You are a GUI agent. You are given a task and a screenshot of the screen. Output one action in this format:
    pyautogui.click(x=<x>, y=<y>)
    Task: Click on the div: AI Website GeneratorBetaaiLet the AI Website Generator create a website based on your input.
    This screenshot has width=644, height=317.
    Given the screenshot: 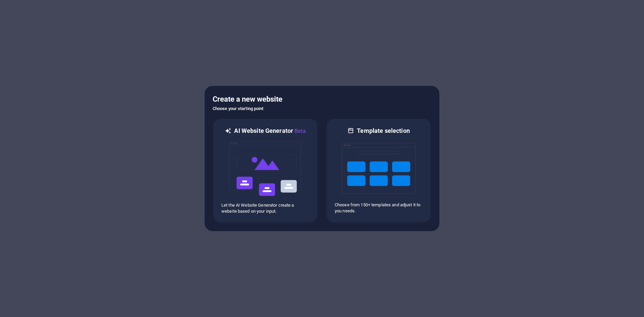 What is the action you would take?
    pyautogui.click(x=265, y=170)
    